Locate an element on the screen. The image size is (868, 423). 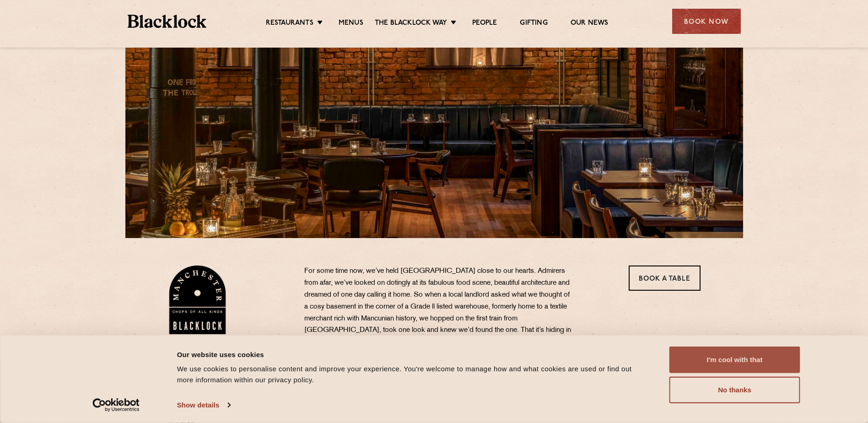
div: Book Now is located at coordinates (706, 21).